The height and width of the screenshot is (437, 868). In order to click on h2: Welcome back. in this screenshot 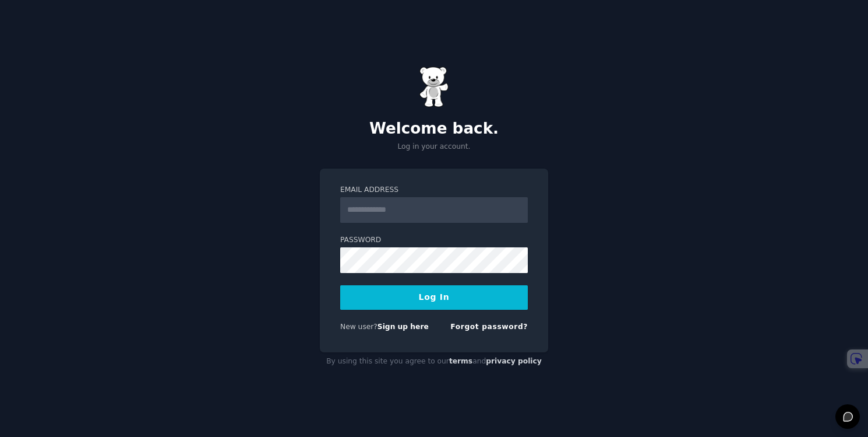, I will do `click(434, 129)`.